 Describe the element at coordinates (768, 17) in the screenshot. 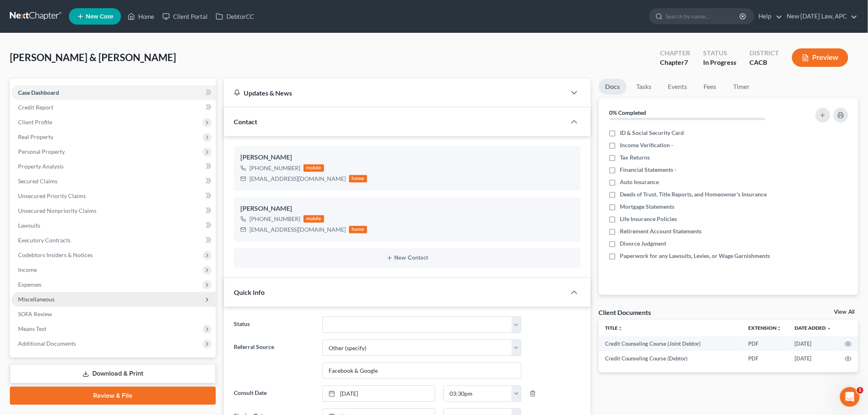

I see `a: Help` at that location.